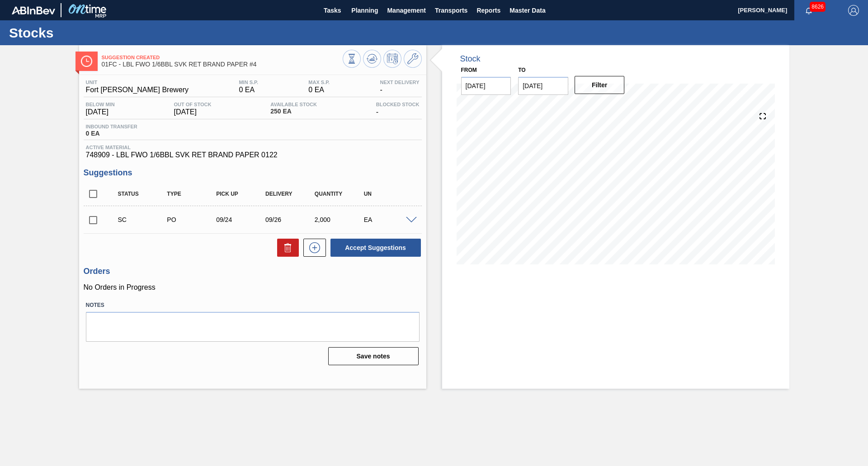 Image resolution: width=868 pixels, height=466 pixels. What do you see at coordinates (388, 220) in the screenshot?
I see `div: EA` at bounding box center [388, 220].